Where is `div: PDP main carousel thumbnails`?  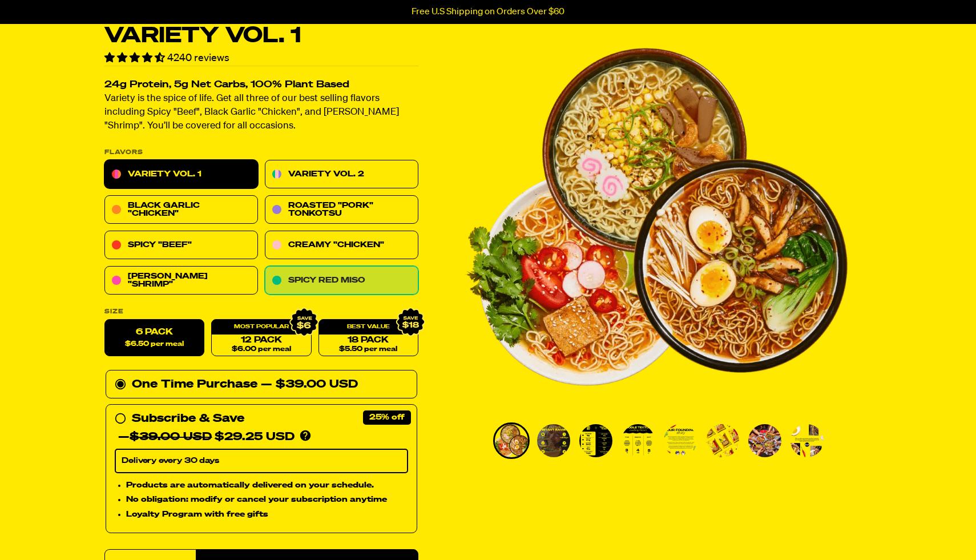
div: PDP main carousel thumbnails is located at coordinates (656, 440).